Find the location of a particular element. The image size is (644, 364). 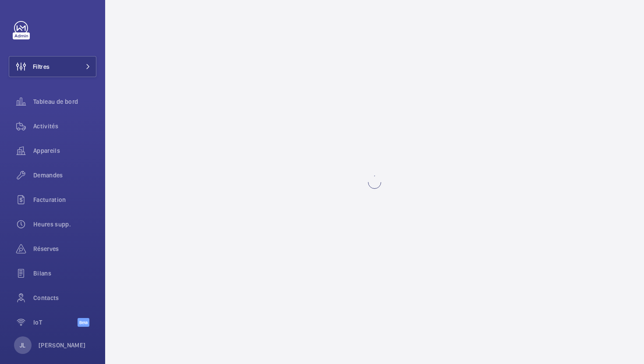

span: Demandes is located at coordinates (65, 175).